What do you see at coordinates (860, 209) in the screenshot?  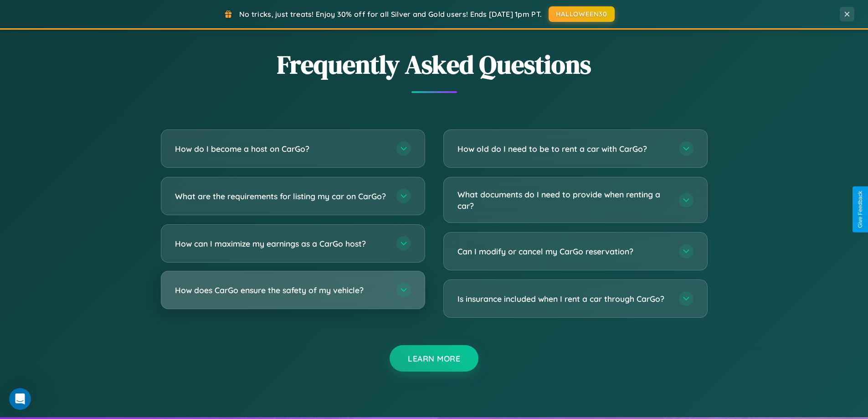 I see `div: Give Feedback` at bounding box center [860, 209].